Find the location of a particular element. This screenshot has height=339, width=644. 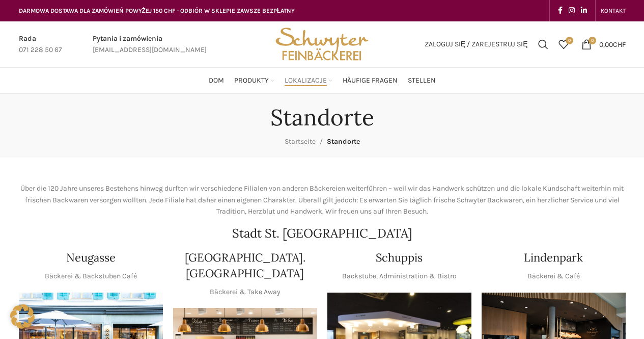

p: Über die 120 Jahre unseres Bestehens hinweg durften wir verschiedene Filialen von anderen Bäckere... is located at coordinates (322, 200).